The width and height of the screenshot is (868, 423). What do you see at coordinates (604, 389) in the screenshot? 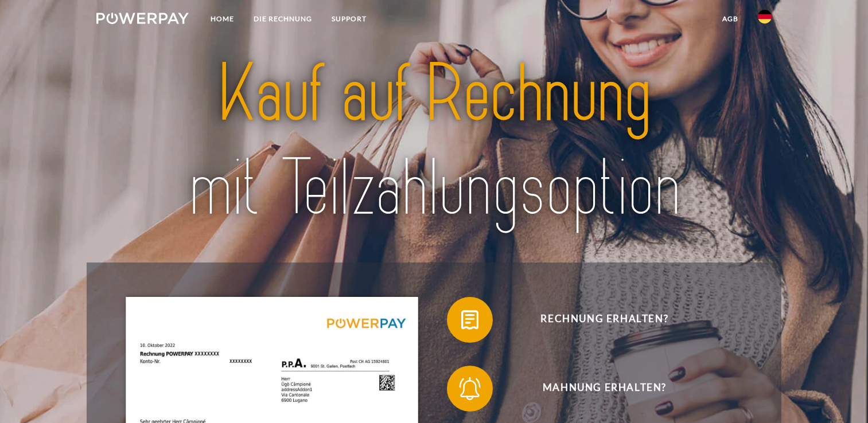
I see `span: Mahnung erhalten?` at bounding box center [604, 389].